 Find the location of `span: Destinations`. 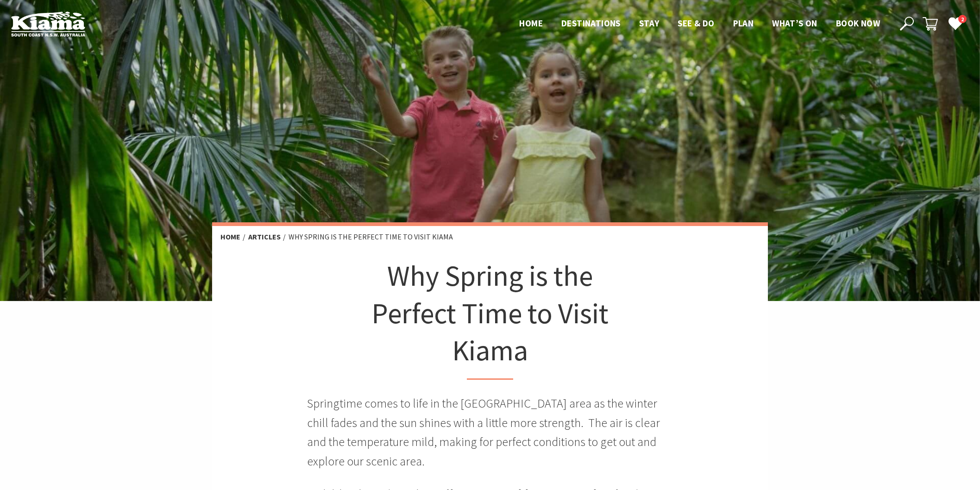

span: Destinations is located at coordinates (591, 23).